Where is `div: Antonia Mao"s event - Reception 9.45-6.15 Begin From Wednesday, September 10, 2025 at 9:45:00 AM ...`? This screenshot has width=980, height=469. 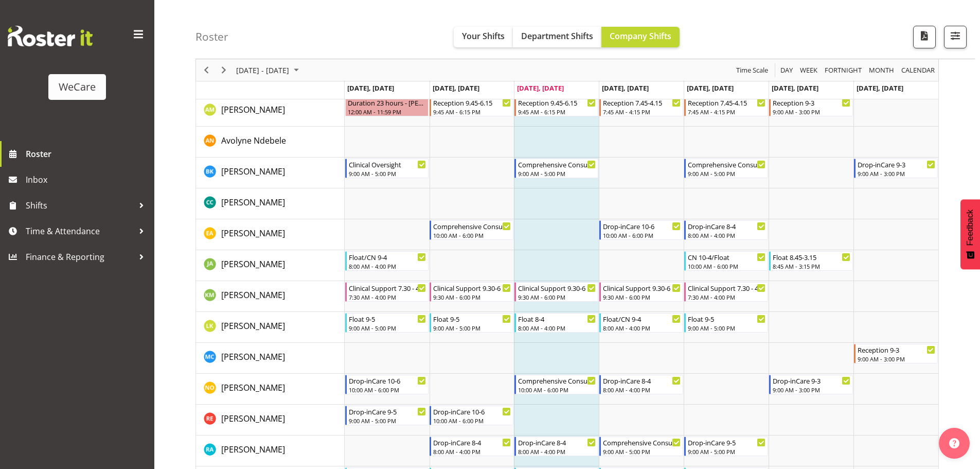
div: Antonia Mao"s event - Reception 9.45-6.15 Begin From Wednesday, September 10, 2025 at 9:45:00 AM ... is located at coordinates (556, 107).